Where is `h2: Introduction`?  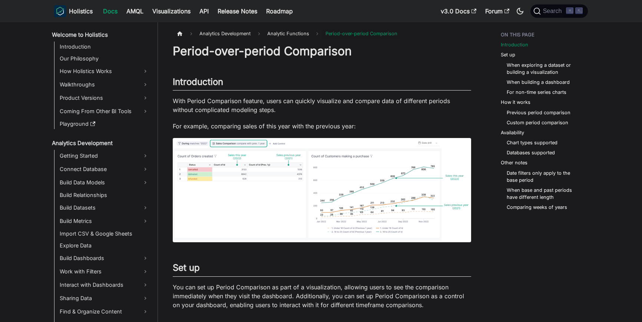 h2: Introduction is located at coordinates (322, 83).